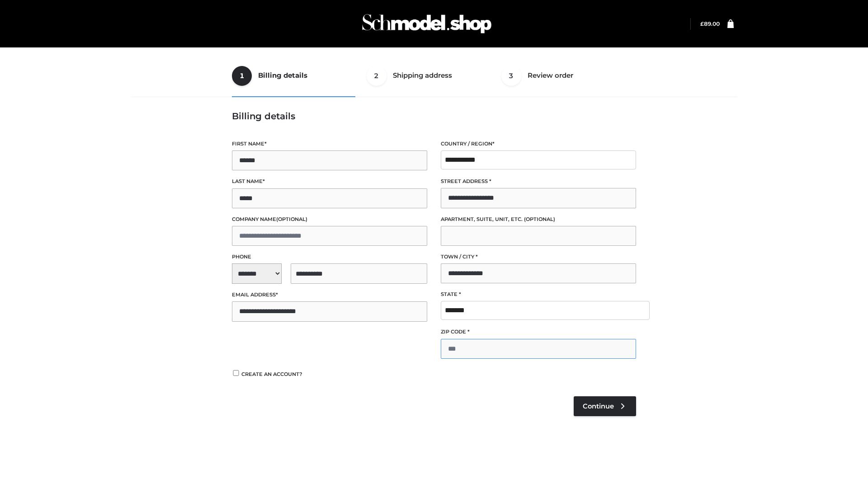 The height and width of the screenshot is (488, 868). Describe the element at coordinates (538, 257) in the screenshot. I see `label: Town / City` at that location.